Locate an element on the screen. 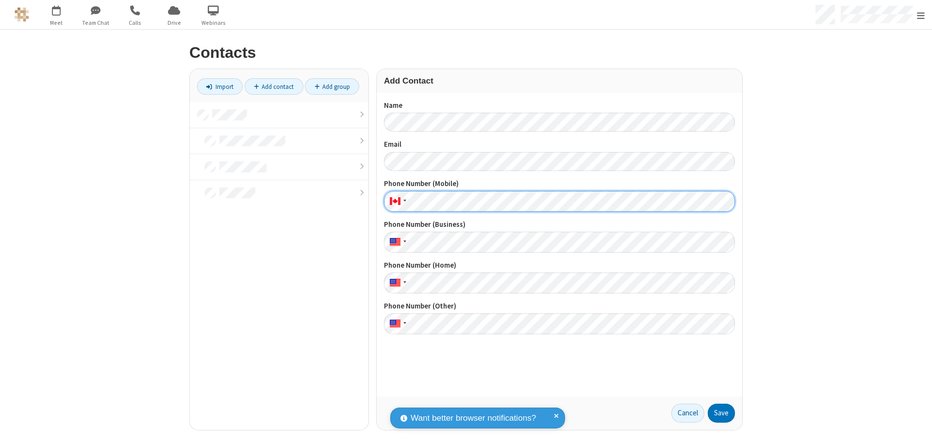  span: Webinars is located at coordinates (213, 23).